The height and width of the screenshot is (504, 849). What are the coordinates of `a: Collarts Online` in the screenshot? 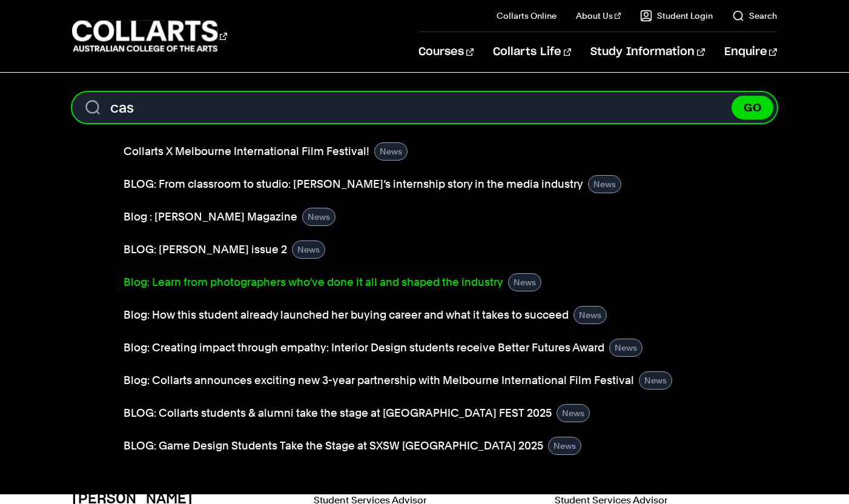 It's located at (527, 16).